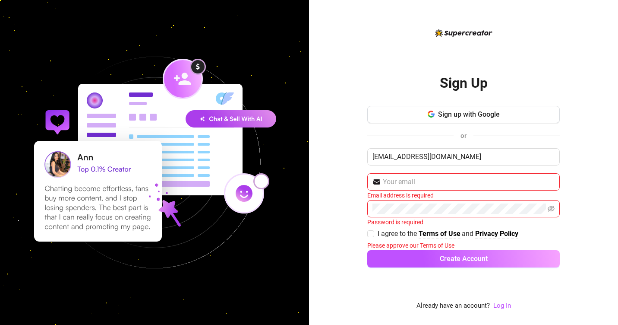 The width and height of the screenshot is (618, 325). What do you see at coordinates (464, 195) in the screenshot?
I see `div: Email address is required` at bounding box center [464, 195].